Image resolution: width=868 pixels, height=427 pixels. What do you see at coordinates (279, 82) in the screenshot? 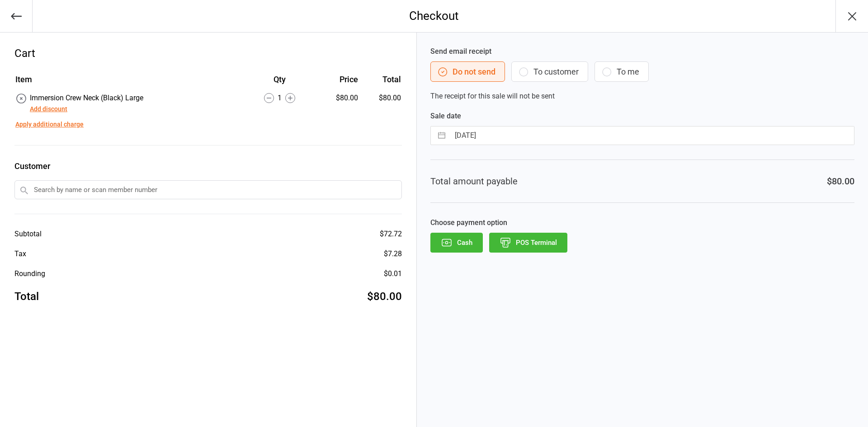
I see `th: Qty` at bounding box center [279, 82].